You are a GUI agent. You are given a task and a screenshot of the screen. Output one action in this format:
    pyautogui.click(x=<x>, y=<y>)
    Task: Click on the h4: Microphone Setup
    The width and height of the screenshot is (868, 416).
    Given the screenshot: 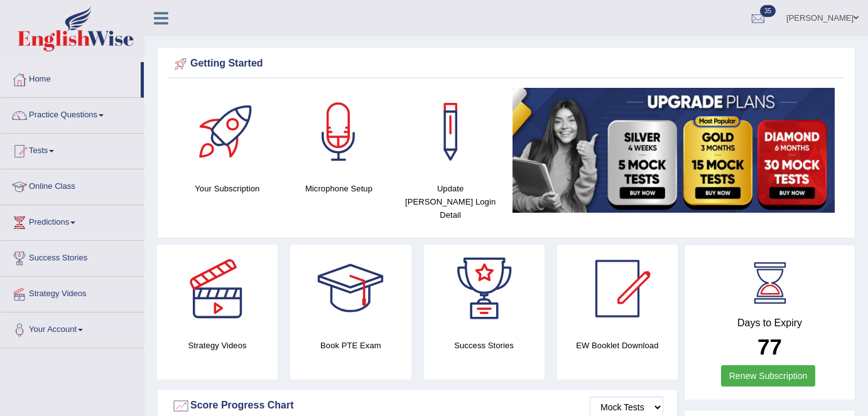 What is the action you would take?
    pyautogui.click(x=339, y=188)
    